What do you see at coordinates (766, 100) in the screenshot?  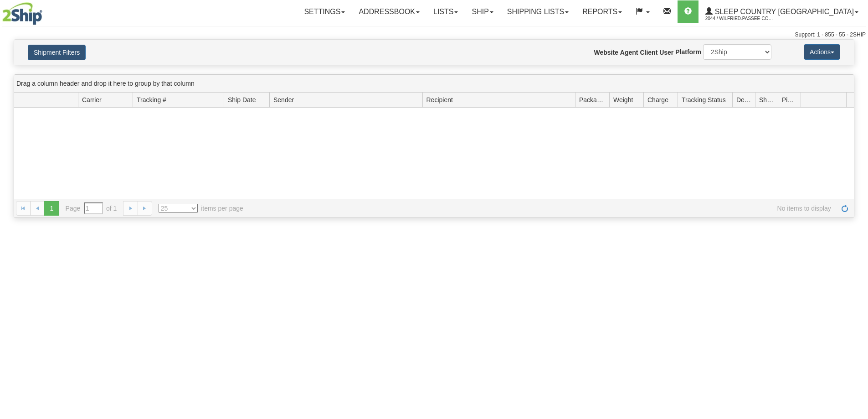 I see `span: Shipment Issues` at bounding box center [766, 100].